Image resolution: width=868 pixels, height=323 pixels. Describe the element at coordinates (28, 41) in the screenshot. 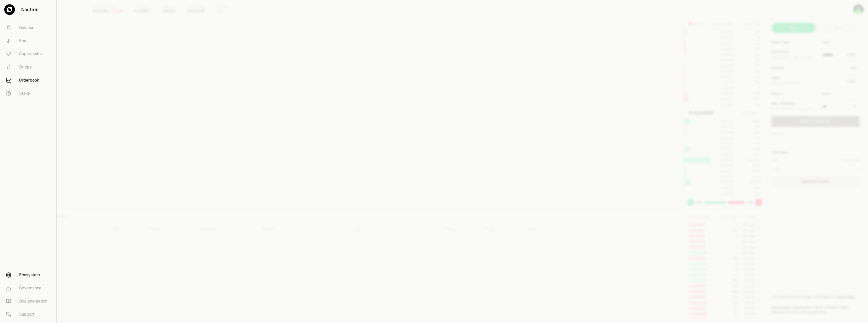

I see `a: Earn` at that location.